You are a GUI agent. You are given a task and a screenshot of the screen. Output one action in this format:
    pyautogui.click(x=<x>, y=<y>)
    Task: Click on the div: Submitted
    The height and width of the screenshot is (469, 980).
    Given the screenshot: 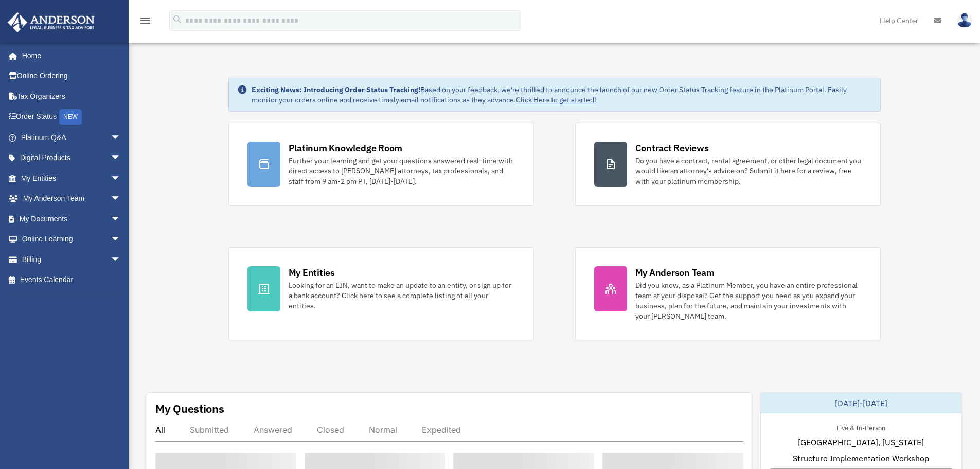 What is the action you would take?
    pyautogui.click(x=209, y=429)
    